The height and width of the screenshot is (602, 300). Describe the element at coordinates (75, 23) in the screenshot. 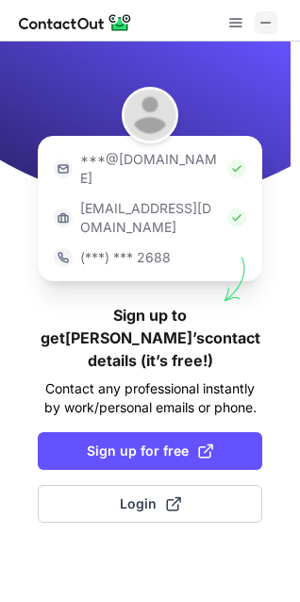

I see `img: ContactOut v5.3.10` at that location.